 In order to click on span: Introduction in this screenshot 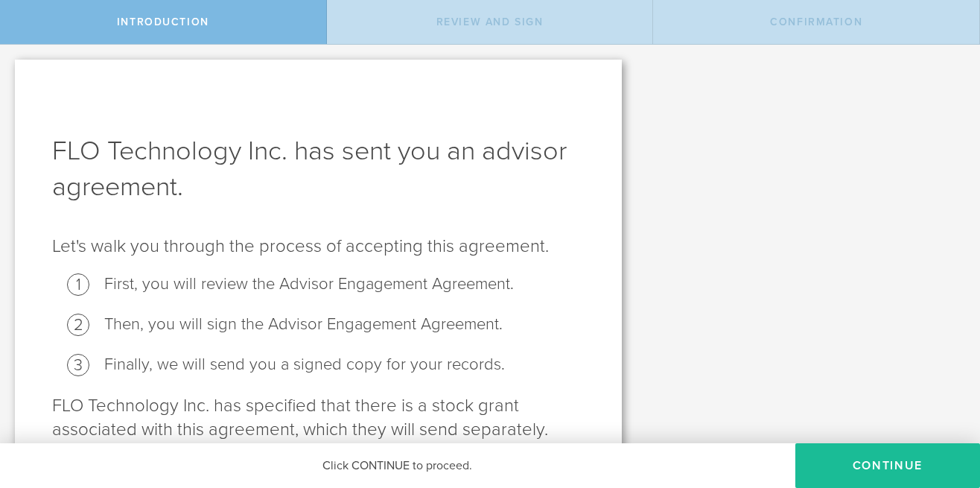, I will do `click(163, 22)`.